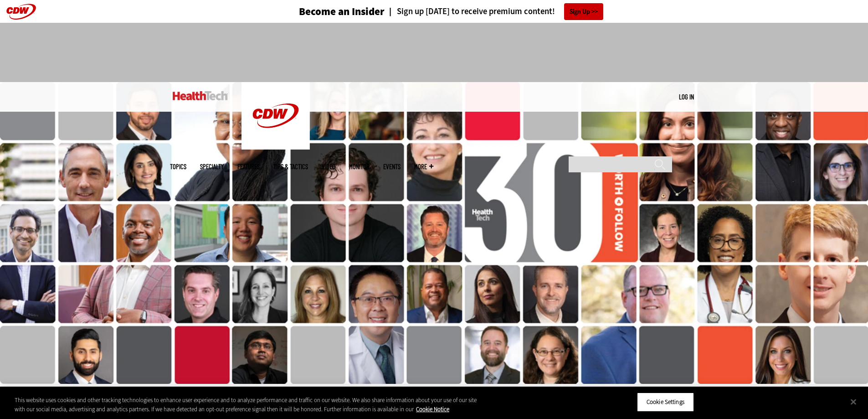  I want to click on a: Events, so click(392, 167).